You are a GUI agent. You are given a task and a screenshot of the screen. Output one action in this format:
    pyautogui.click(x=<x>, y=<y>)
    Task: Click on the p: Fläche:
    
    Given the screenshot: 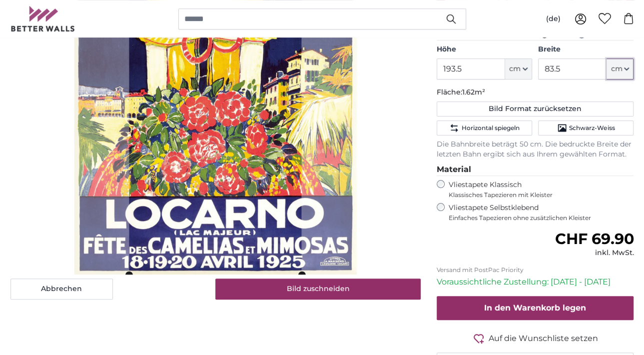 What is the action you would take?
    pyautogui.click(x=535, y=92)
    